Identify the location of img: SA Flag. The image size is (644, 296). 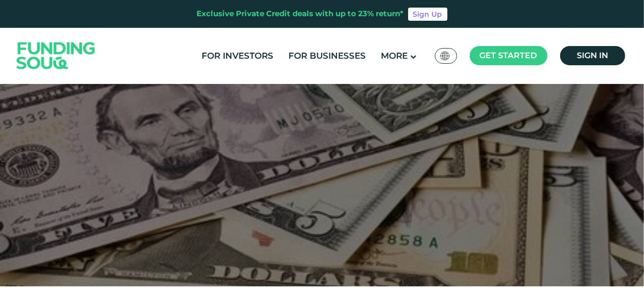
(445, 56).